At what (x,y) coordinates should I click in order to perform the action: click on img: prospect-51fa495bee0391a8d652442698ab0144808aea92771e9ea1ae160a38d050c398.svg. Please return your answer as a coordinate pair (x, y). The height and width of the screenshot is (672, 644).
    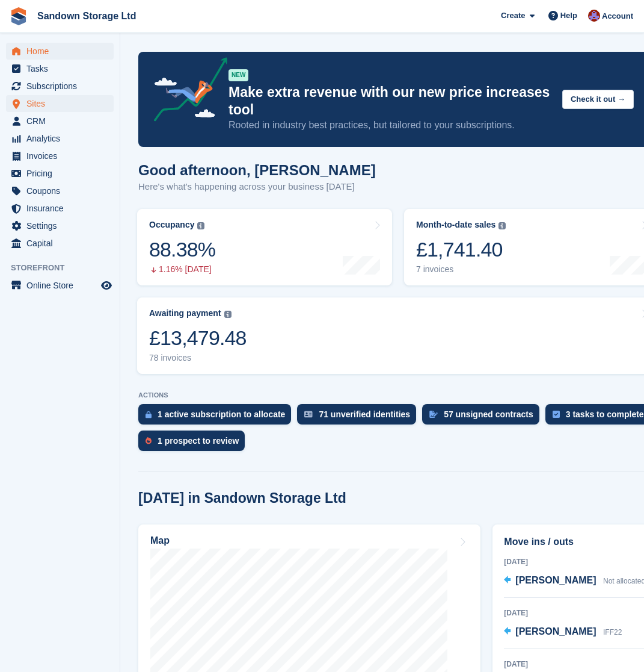
    Looking at the image, I should click on (149, 441).